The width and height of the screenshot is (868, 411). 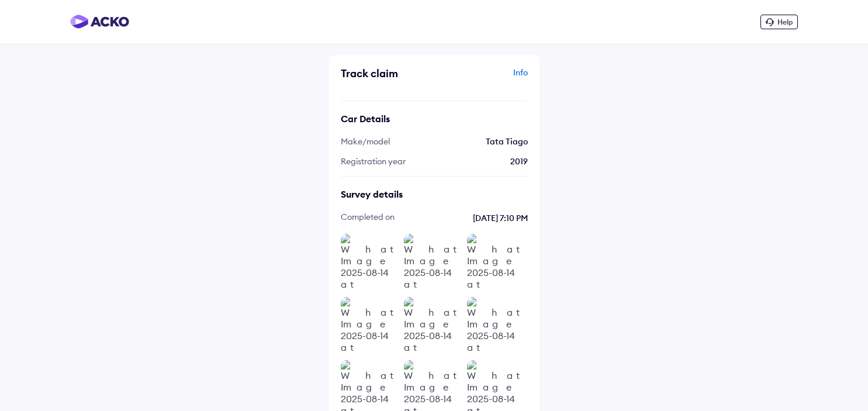 I want to click on div: Track claim, so click(x=386, y=73).